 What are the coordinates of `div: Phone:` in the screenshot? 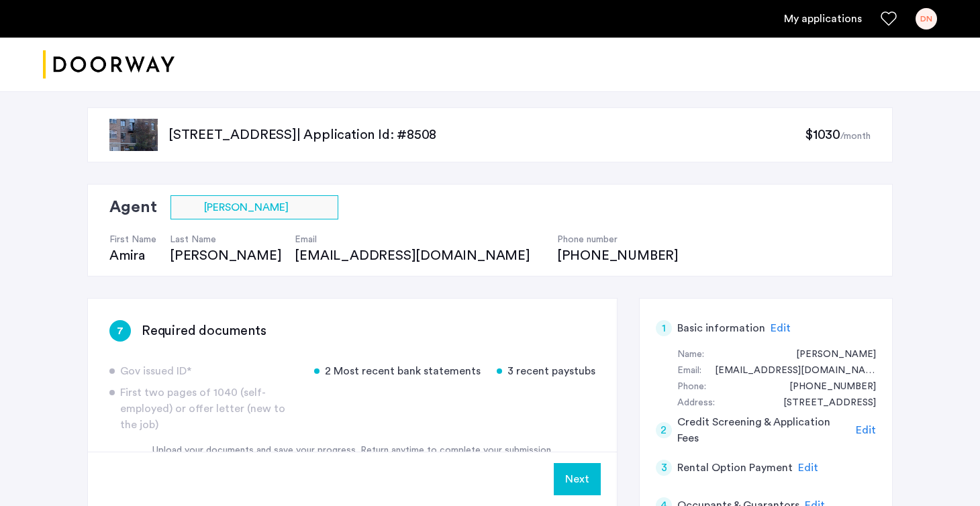 It's located at (691, 388).